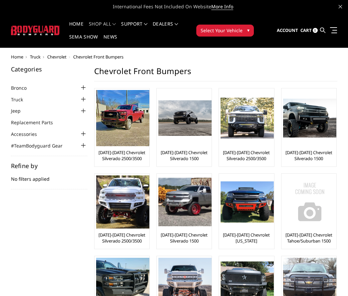 This screenshot has width=348, height=296. What do you see at coordinates (134, 28) in the screenshot?
I see `a: Support` at bounding box center [134, 28].